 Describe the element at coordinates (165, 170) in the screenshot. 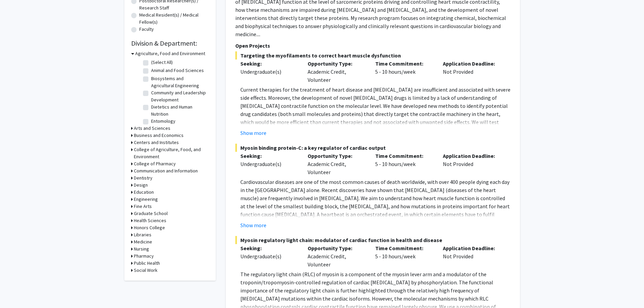

I see `h3: Communication and Information` at that location.